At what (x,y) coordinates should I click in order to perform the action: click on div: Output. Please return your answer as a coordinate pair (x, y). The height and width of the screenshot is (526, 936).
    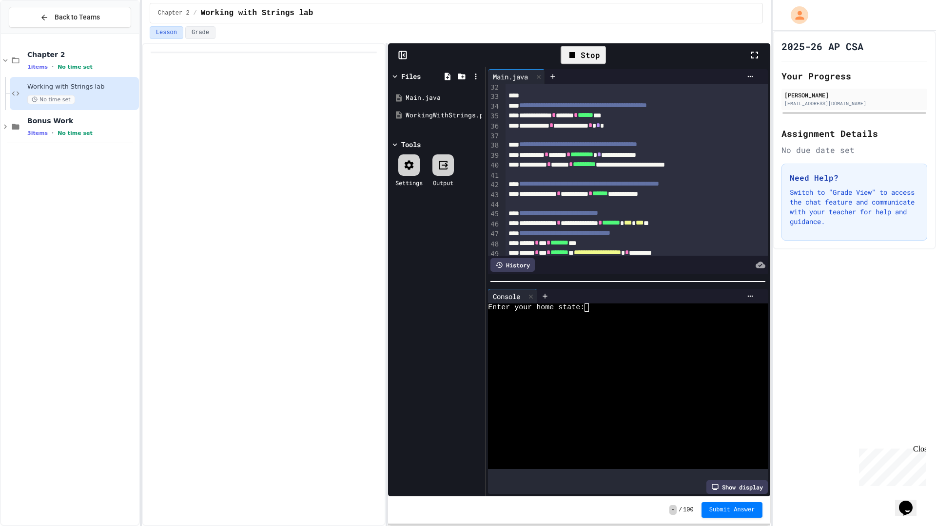
    Looking at the image, I should click on (443, 183).